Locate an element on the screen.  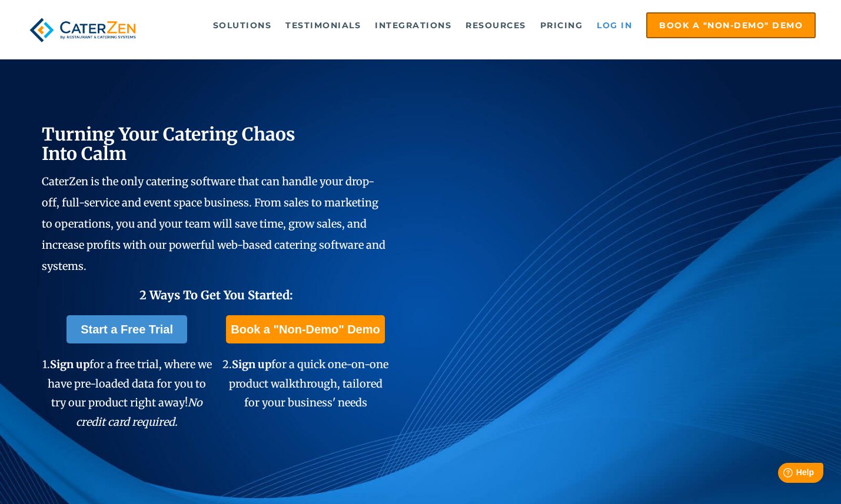
span: 1. for a free trial, where we have pre-loaded data for you to try our product right away! is located at coordinates (127, 393).